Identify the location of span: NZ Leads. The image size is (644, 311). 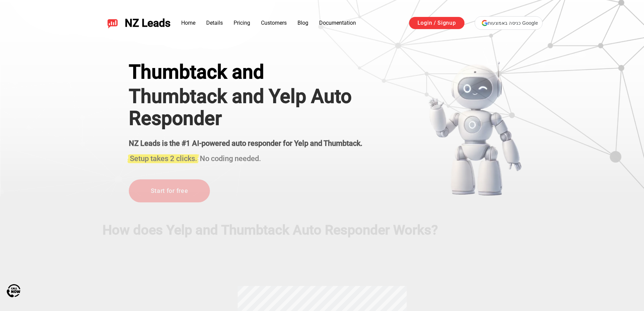
(147, 23).